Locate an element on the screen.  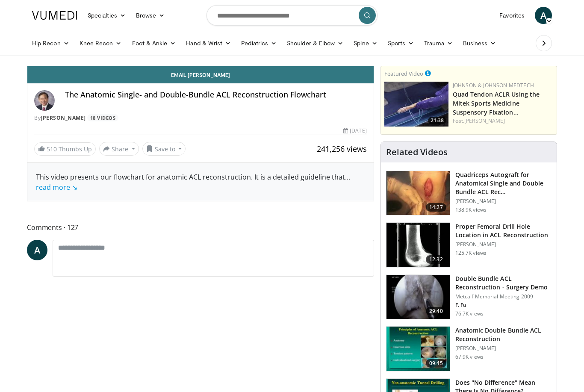
img: 281064_0003_1.png.150x105_q85_crop-smart_upscale.jpg is located at coordinates (418, 193).